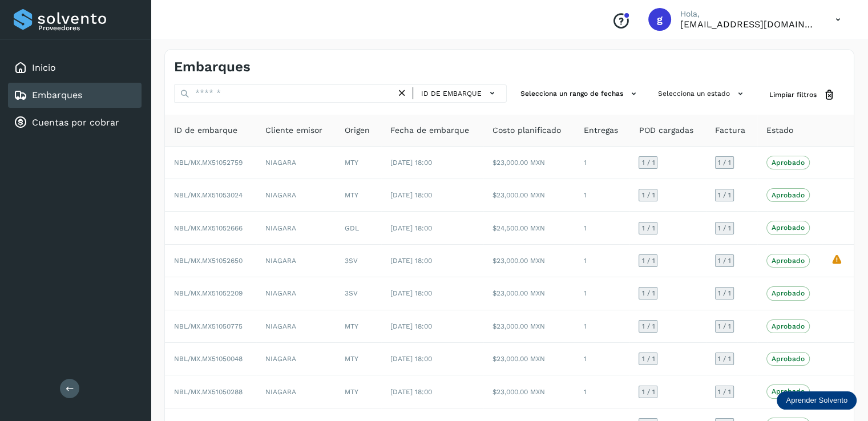 The image size is (868, 421). I want to click on span: NBL/MX.MX51052209, so click(208, 293).